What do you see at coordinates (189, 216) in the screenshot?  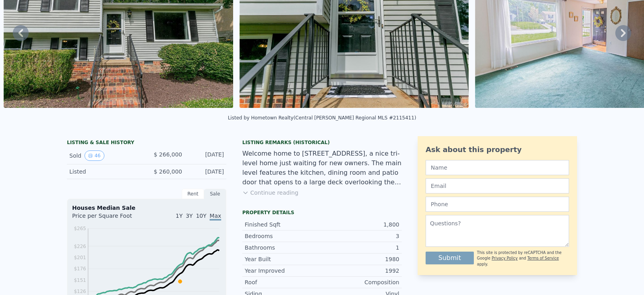 I see `span: 3Y` at bounding box center [189, 216].